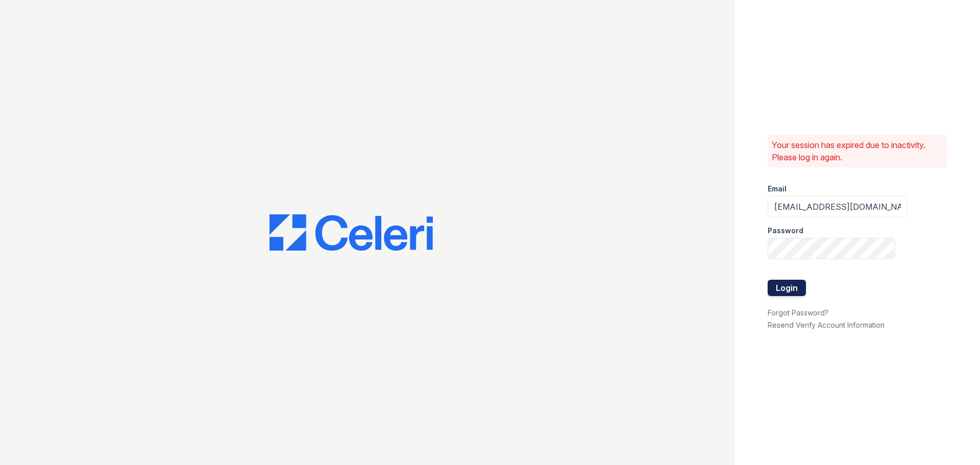 This screenshot has height=465, width=980. Describe the element at coordinates (777, 189) in the screenshot. I see `label: Email` at that location.